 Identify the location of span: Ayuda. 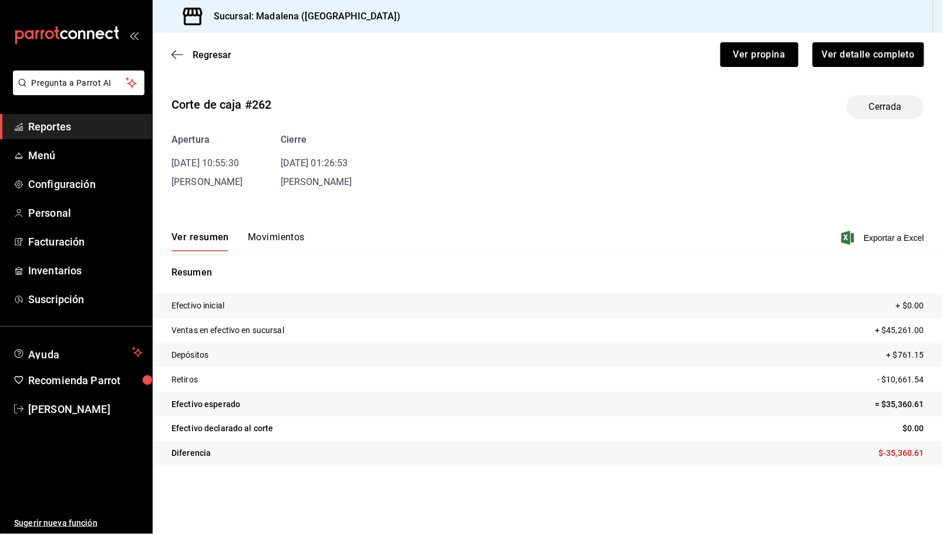
(77, 352).